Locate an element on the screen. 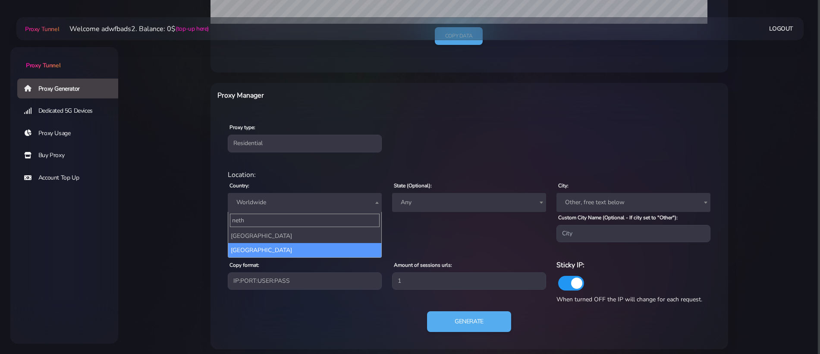  input: Search is located at coordinates (305, 220).